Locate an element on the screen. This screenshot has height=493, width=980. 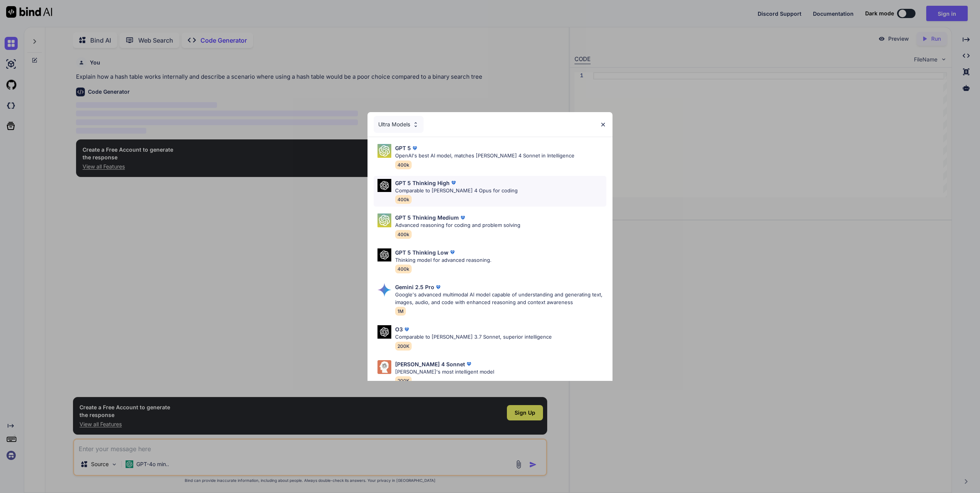
img: close is located at coordinates (603, 124).